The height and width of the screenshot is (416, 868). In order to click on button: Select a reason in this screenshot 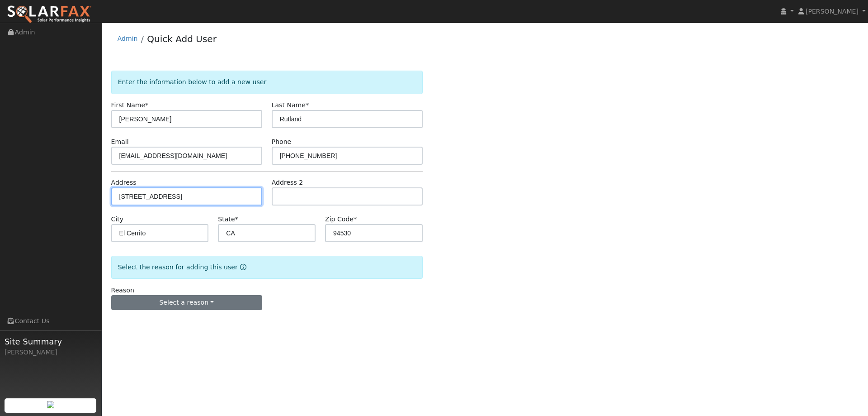, I will do `click(187, 303)`.